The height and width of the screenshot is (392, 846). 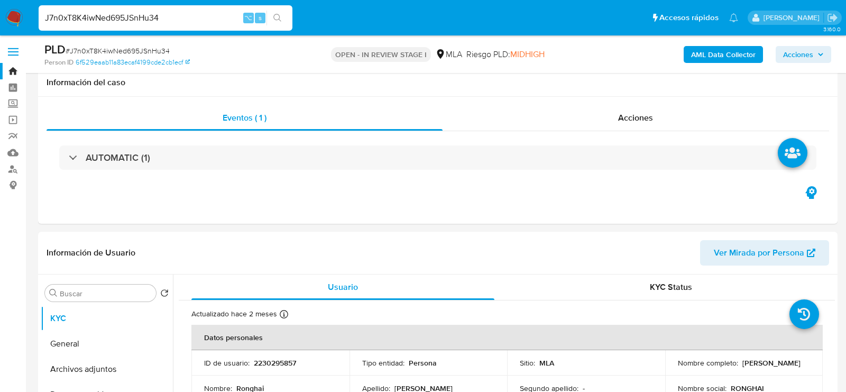 I want to click on button: Acciones, so click(x=803, y=54).